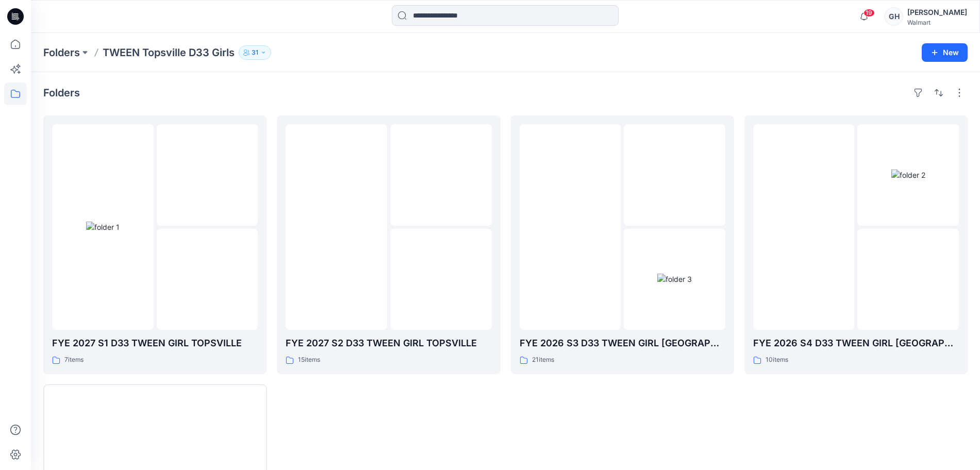 The height and width of the screenshot is (470, 980). I want to click on img: folder 1, so click(103, 227).